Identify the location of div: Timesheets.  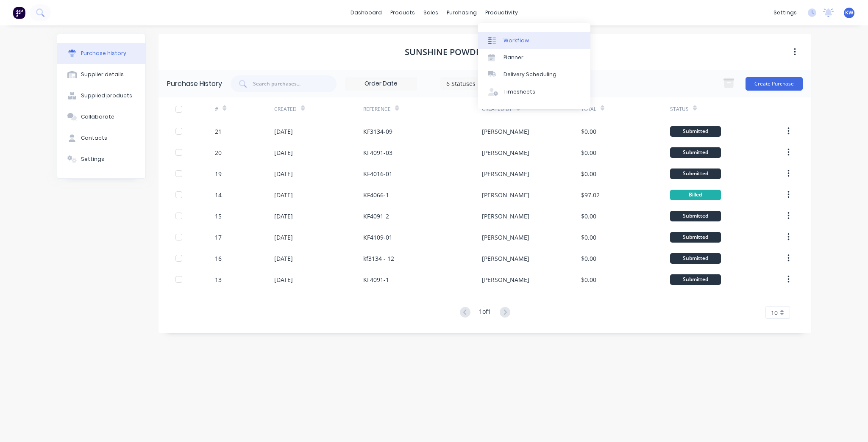
(520, 92).